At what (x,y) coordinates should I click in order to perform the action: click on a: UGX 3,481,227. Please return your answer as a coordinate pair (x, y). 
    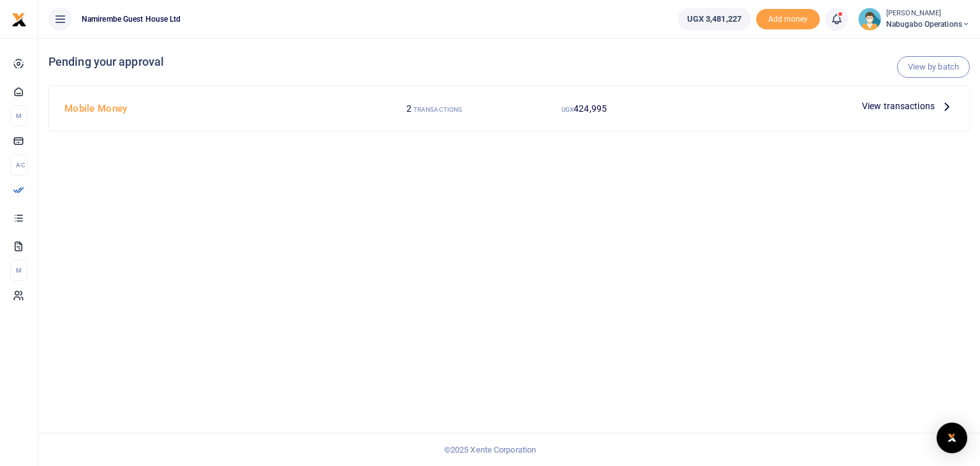
    Looking at the image, I should click on (714, 19).